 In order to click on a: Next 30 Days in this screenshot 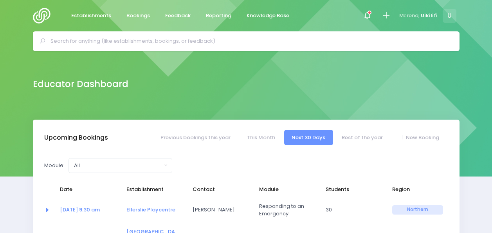, I will do `click(309, 137)`.